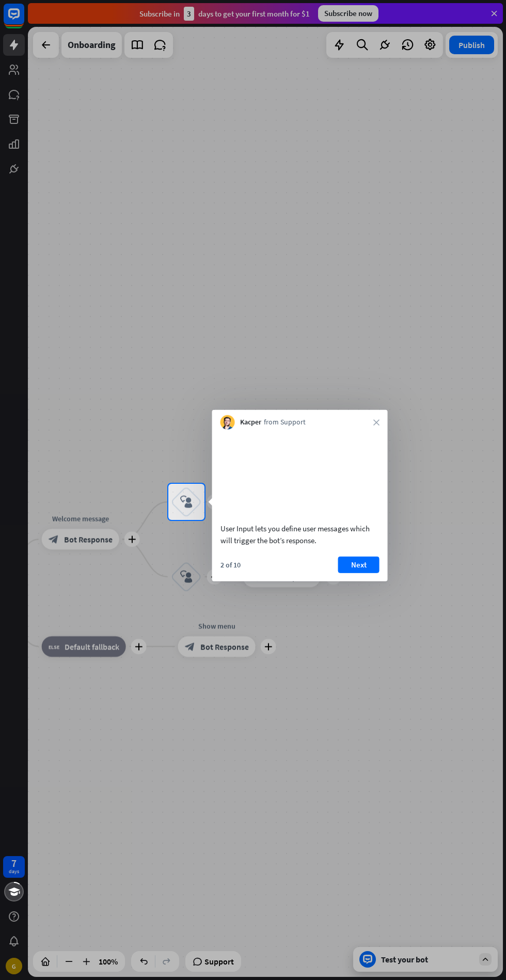 The image size is (506, 980). Describe the element at coordinates (300, 534) in the screenshot. I see `div: User Input lets you define user messages which will trigger the bot’s response.` at that location.